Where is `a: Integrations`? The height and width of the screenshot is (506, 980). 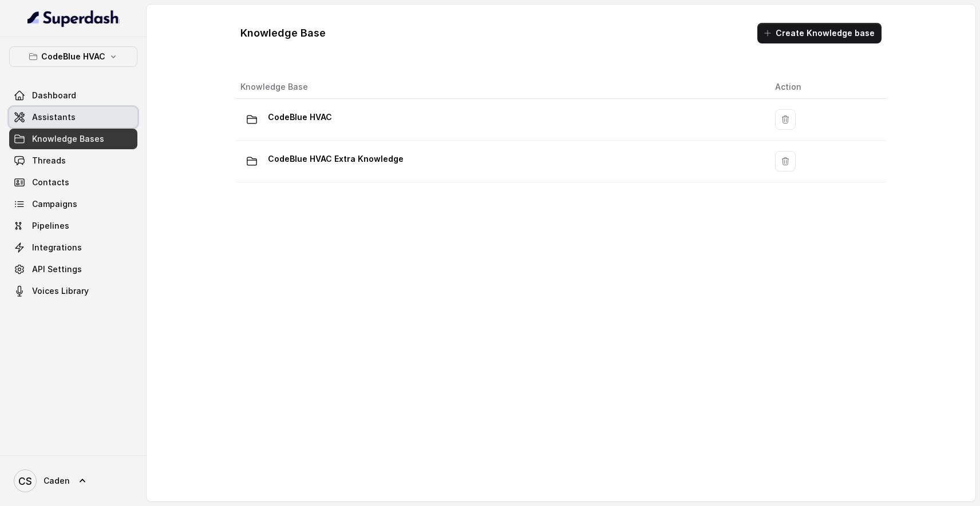
a: Integrations is located at coordinates (73, 248).